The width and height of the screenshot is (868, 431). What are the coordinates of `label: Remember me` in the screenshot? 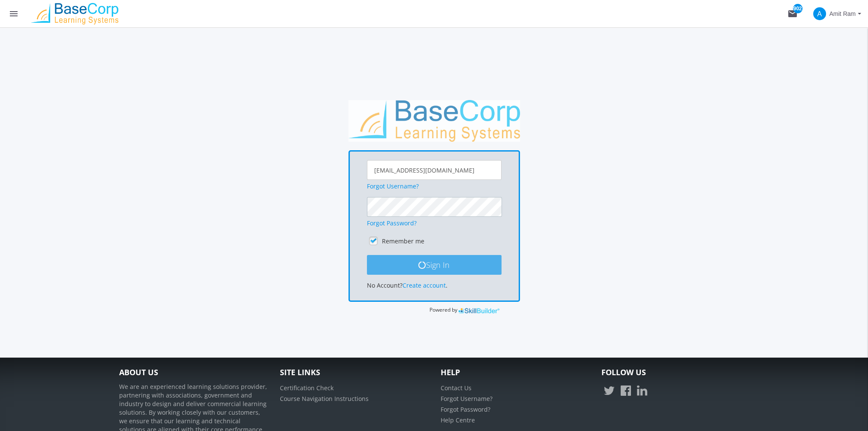 It's located at (403, 241).